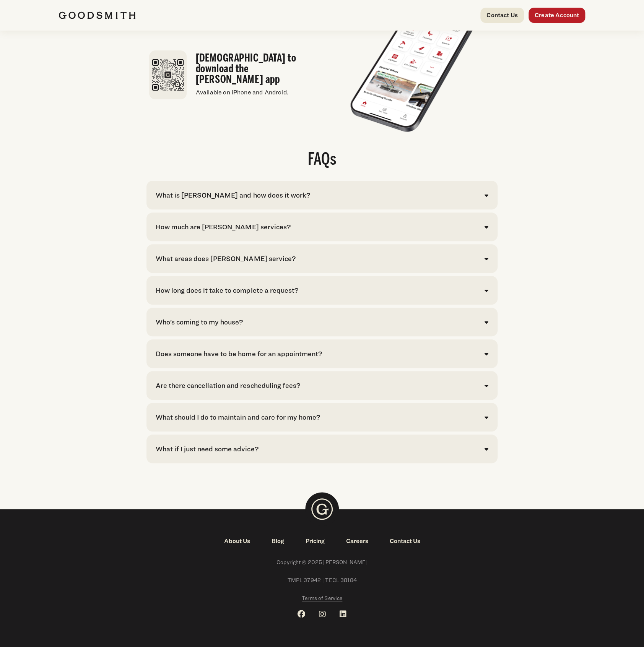  Describe the element at coordinates (278, 541) in the screenshot. I see `a: Blog` at that location.